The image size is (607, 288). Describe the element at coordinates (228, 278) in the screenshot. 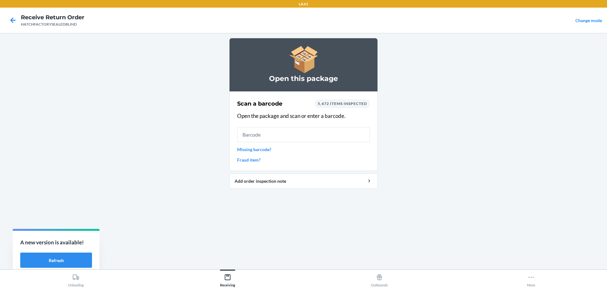

I see `button: Receiving` at that location.